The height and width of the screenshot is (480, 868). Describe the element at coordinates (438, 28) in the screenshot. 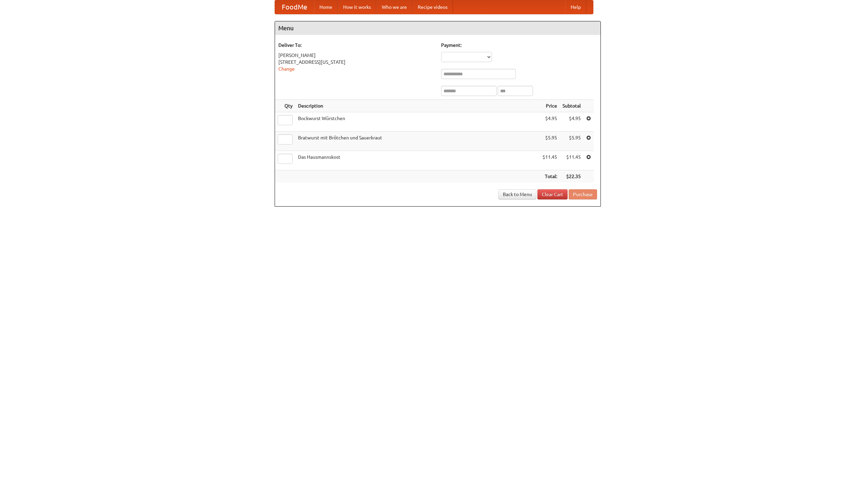

I see `h4: Menu` at that location.